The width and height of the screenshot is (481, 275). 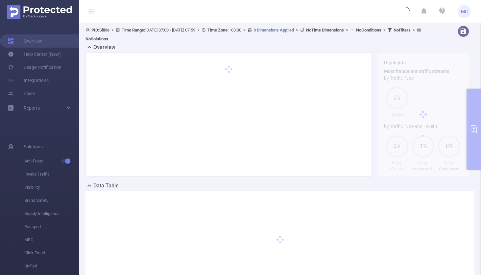 I want to click on span: Supply Intelligence, so click(x=52, y=214).